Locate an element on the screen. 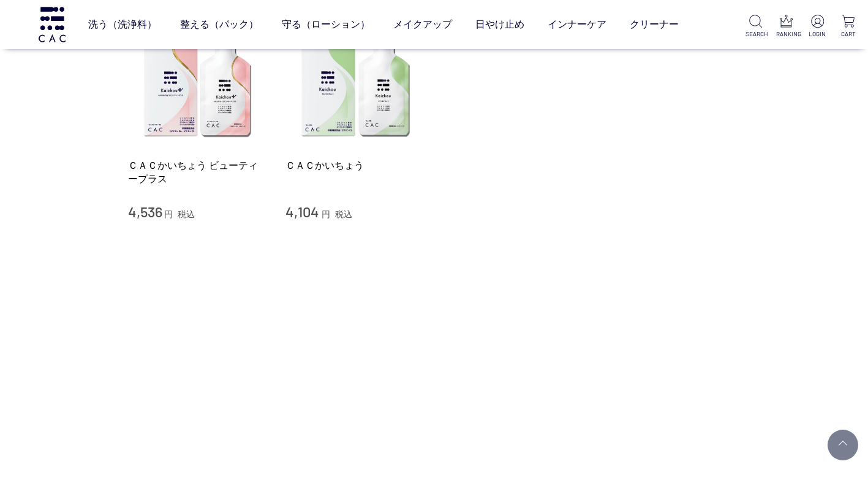  a: LOGIN is located at coordinates (818, 27).